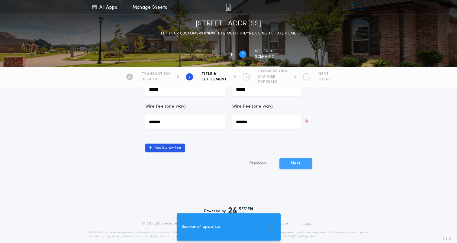 The height and width of the screenshot is (243, 457). Describe the element at coordinates (266, 51) in the screenshot. I see `span: SELLER NET` at that location.